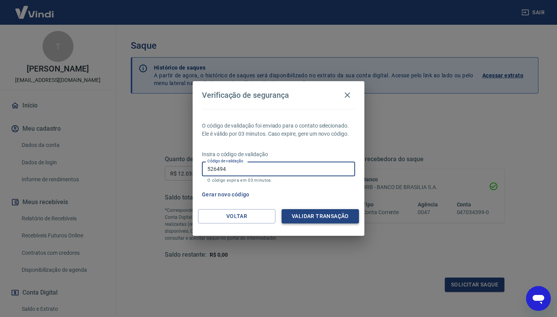 The image size is (557, 317). Describe the element at coordinates (320, 216) in the screenshot. I see `button: Validar transação` at that location.